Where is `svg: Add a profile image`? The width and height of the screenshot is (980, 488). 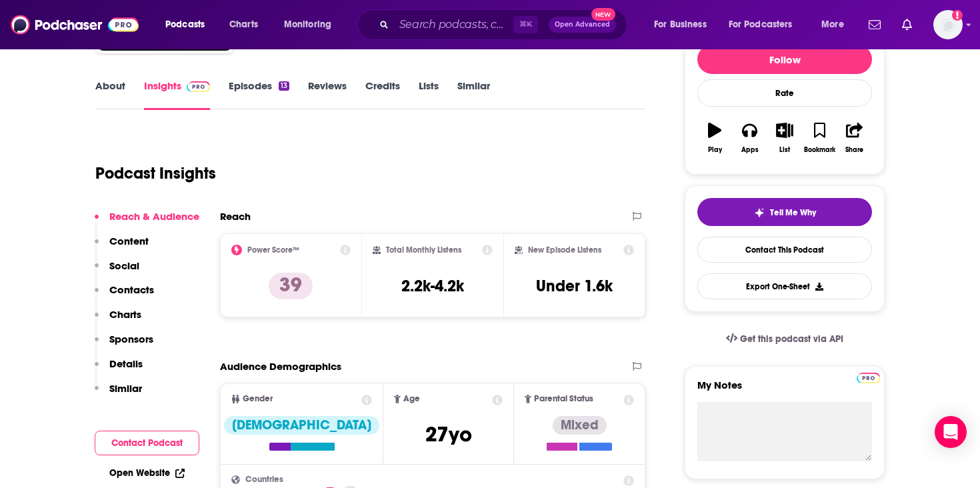 svg: Add a profile image is located at coordinates (957, 15).